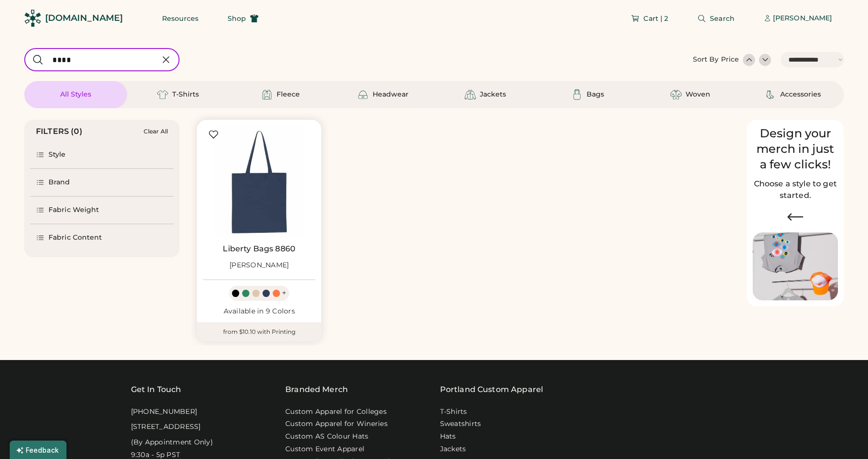 This screenshot has height=459, width=868. Describe the element at coordinates (259, 312) in the screenshot. I see `div: Available in 9 Colors` at that location.